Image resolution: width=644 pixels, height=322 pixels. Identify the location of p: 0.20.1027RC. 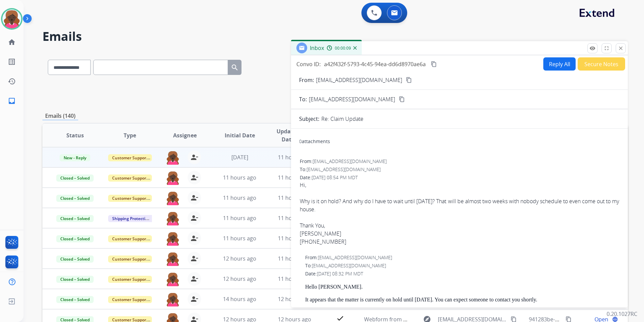
(622, 314).